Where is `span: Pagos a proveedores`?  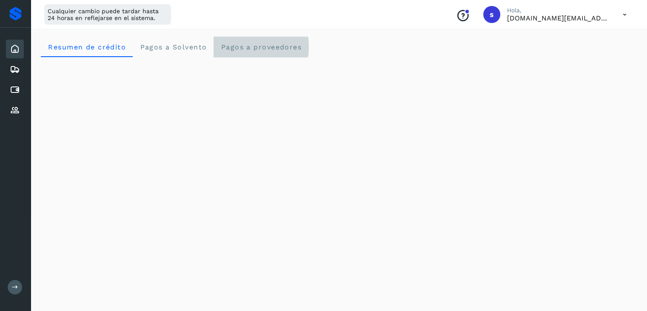
span: Pagos a proveedores is located at coordinates (261, 47).